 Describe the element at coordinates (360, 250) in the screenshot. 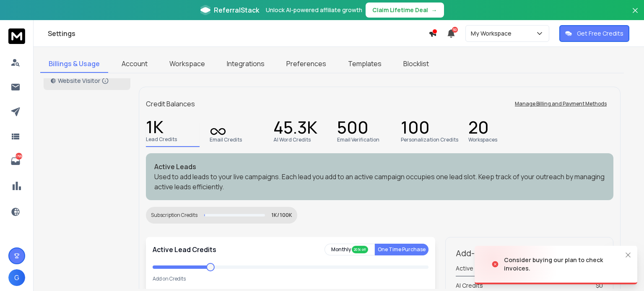

I see `div: 20% off` at that location.